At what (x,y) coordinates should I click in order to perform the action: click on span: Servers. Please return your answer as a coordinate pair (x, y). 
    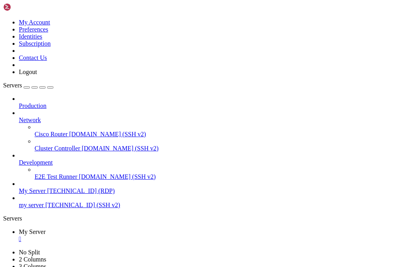
    Looking at the image, I should click on (13, 85).